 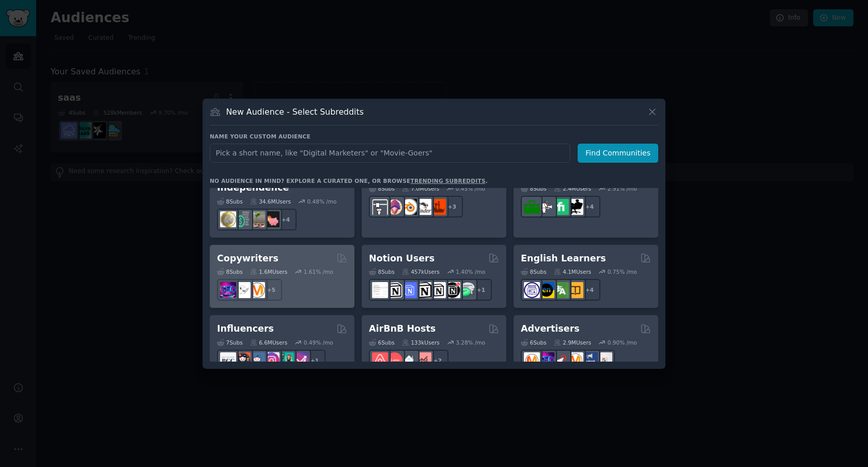 I want to click on div: 34.6M Users, so click(x=270, y=202).